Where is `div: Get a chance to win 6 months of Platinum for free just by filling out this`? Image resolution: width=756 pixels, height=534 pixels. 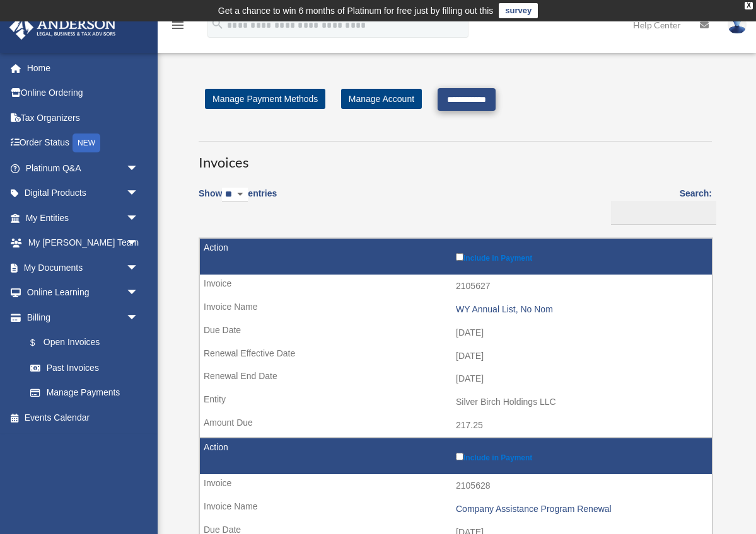
div: Get a chance to win 6 months of Platinum for free just by filling out this is located at coordinates (356, 11).